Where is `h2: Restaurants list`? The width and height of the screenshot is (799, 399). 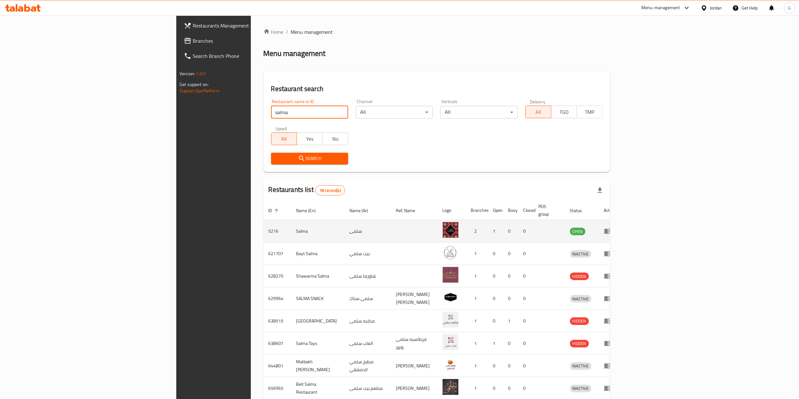
h2: Restaurants list is located at coordinates (307, 190).